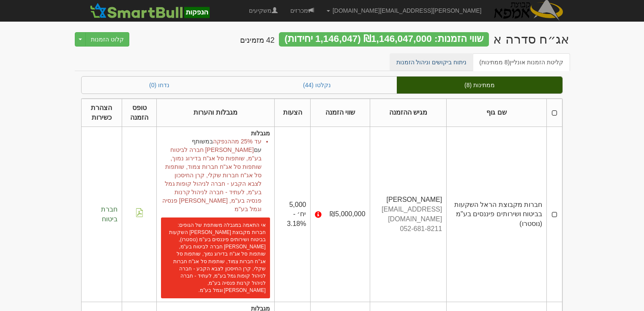 Image resolution: width=644 pixels, height=311 pixels. What do you see at coordinates (340, 113) in the screenshot?
I see `th: שווי הזמנה` at bounding box center [340, 113].